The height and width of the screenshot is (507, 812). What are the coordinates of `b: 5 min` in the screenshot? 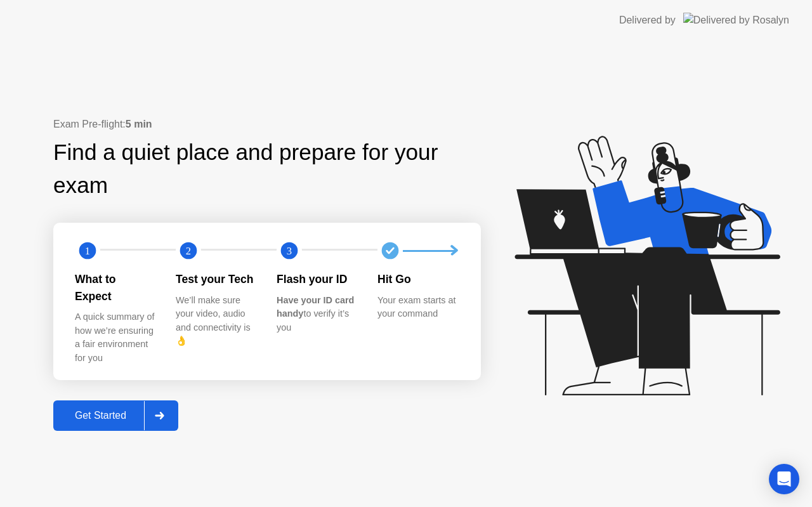 It's located at (139, 124).